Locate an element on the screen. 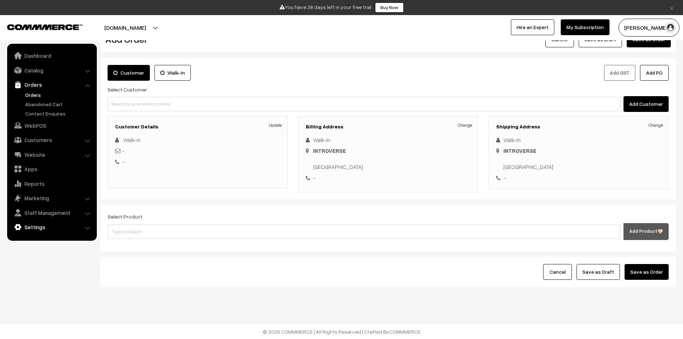 The width and height of the screenshot is (683, 339). a: Buy Now is located at coordinates (390, 8).